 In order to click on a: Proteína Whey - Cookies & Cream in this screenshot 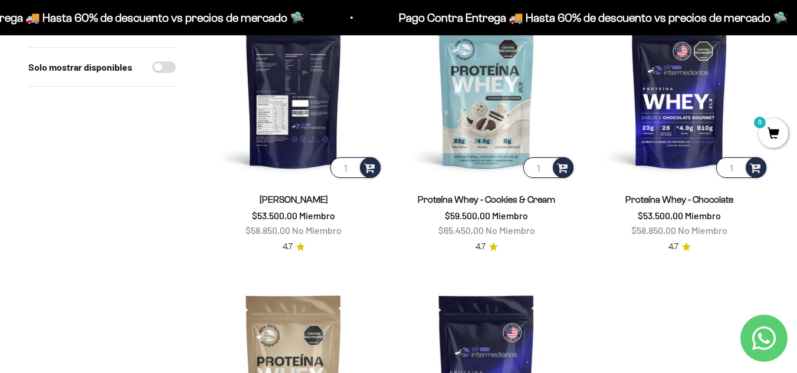, I will do `click(486, 199)`.